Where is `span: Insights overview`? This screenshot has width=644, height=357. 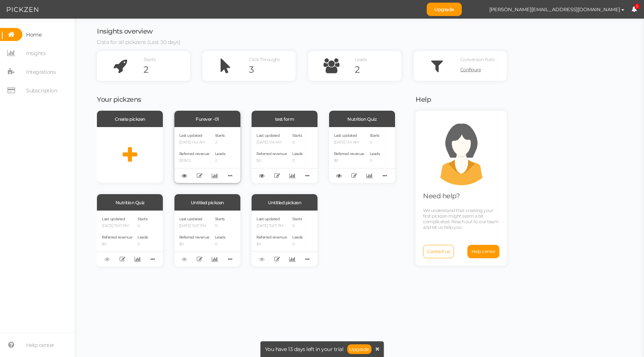
span: Insights overview is located at coordinates (125, 31).